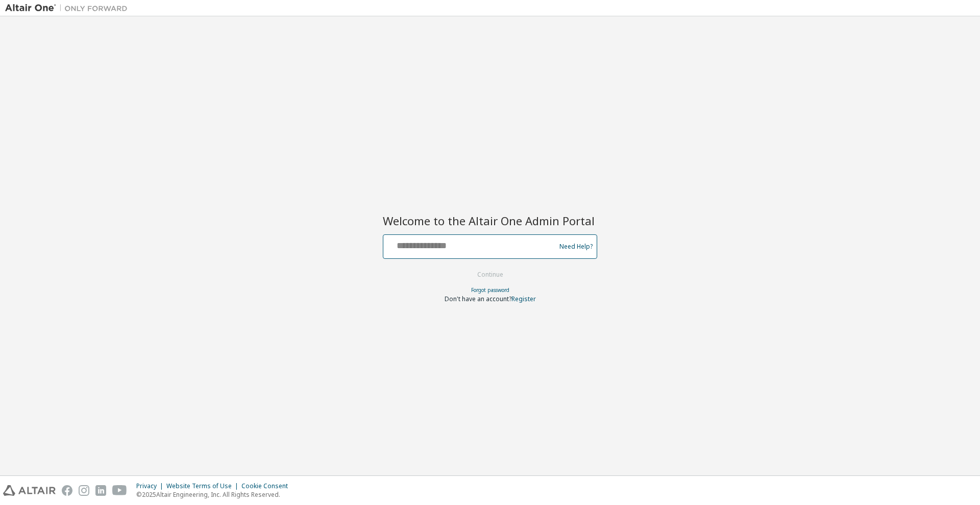 The width and height of the screenshot is (980, 505). I want to click on a: Register, so click(523, 299).